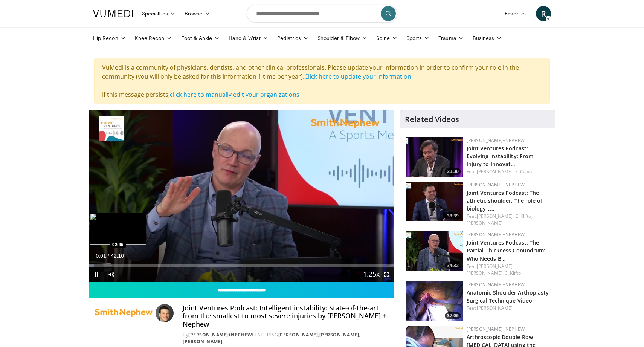 The height and width of the screenshot is (347, 644). Describe the element at coordinates (241, 196) in the screenshot. I see `video-js: Video Player` at that location.